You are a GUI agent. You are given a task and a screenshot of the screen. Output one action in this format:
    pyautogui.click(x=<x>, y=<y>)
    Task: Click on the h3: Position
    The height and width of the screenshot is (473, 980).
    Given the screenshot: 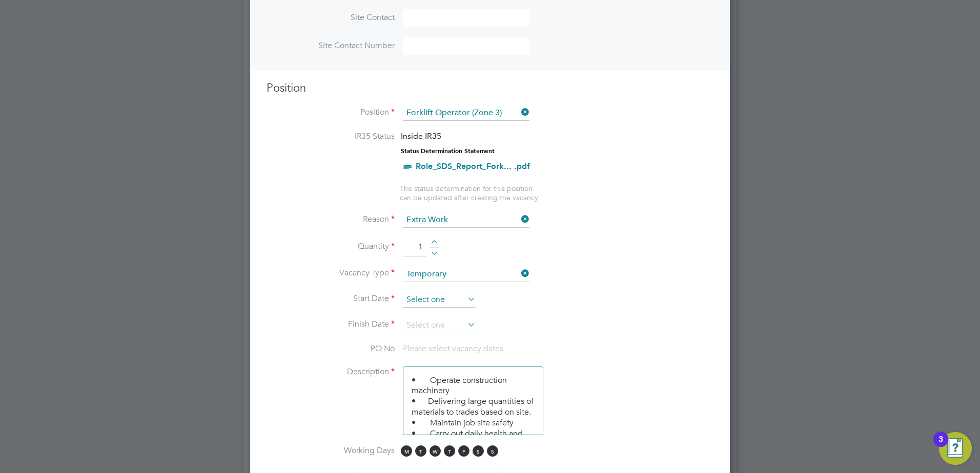 What is the action you would take?
    pyautogui.click(x=490, y=88)
    